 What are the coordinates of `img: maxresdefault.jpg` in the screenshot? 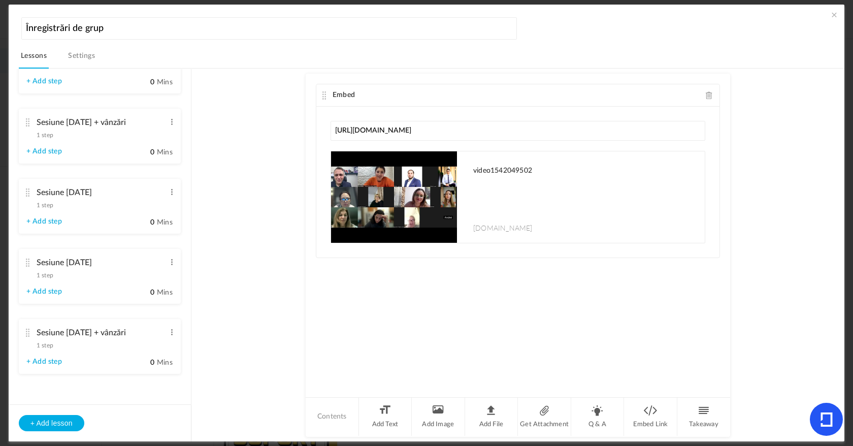 It's located at (394, 197).